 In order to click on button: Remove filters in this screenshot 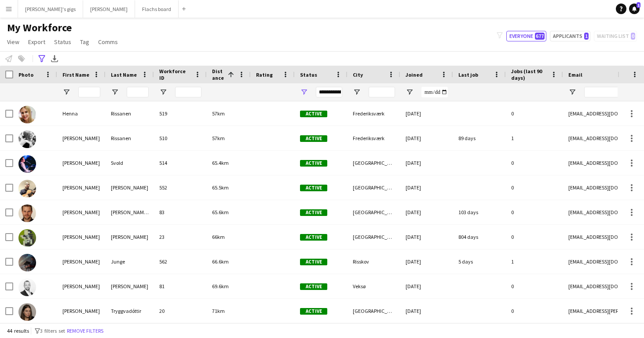, I will do `click(85, 331)`.